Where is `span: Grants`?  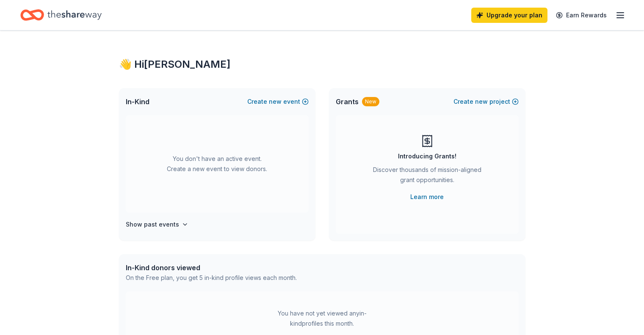 span: Grants is located at coordinates (347, 102).